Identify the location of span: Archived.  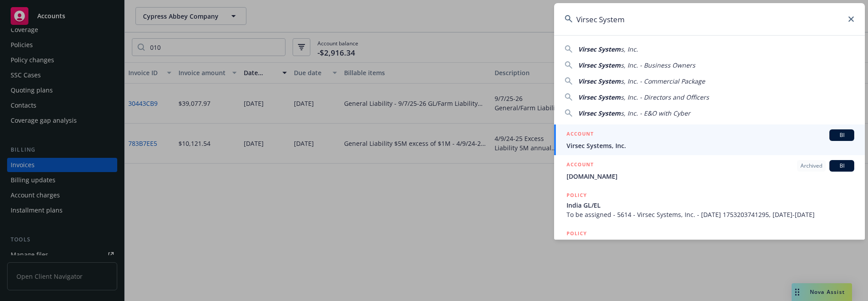
(811, 166).